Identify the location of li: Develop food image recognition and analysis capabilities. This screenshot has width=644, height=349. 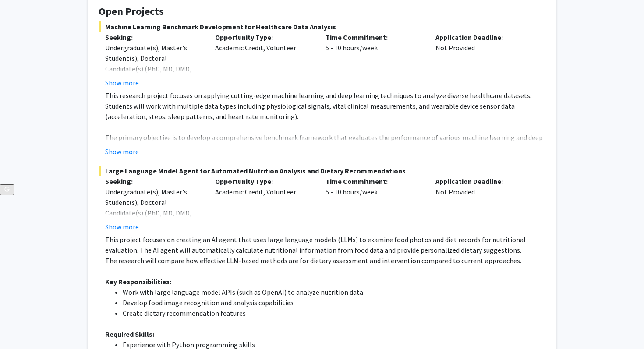
(334, 302).